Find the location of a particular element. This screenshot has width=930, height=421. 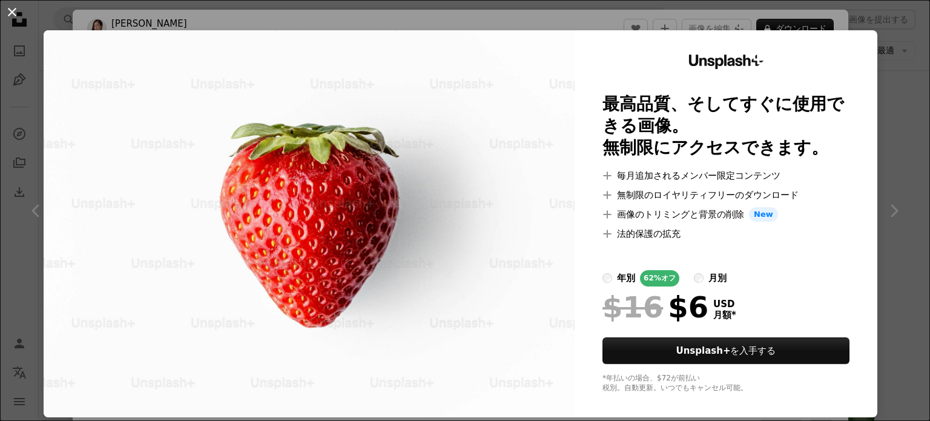

div: 年別 is located at coordinates (626, 278).